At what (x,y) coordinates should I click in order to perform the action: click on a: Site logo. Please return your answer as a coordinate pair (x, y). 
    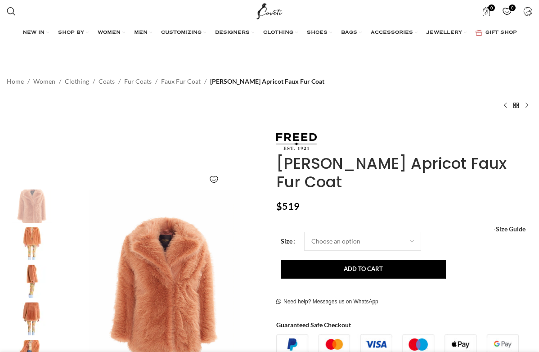
    Looking at the image, I should click on (269, 10).